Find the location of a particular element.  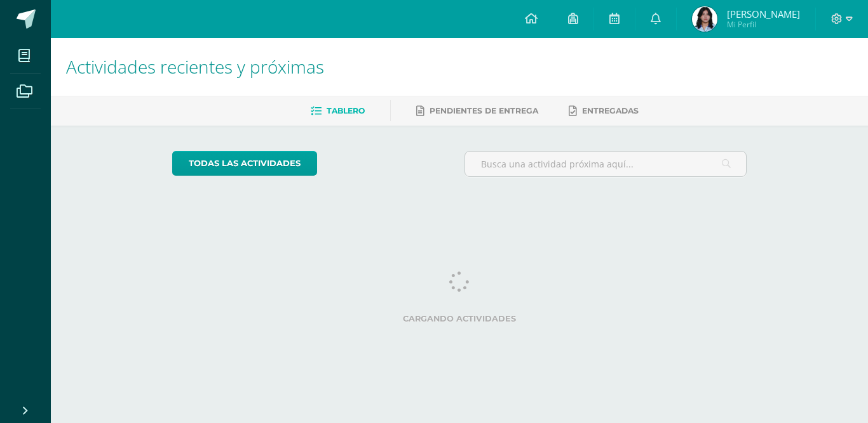

span: Tablero is located at coordinates (345, 110).